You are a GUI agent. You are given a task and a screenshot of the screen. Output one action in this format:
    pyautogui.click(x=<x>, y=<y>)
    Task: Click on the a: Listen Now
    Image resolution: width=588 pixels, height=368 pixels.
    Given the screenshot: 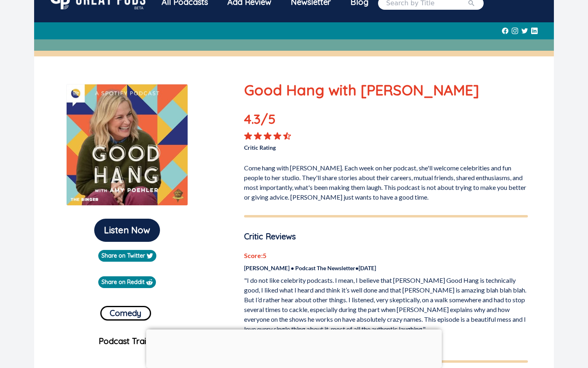 What is the action you would take?
    pyautogui.click(x=127, y=230)
    